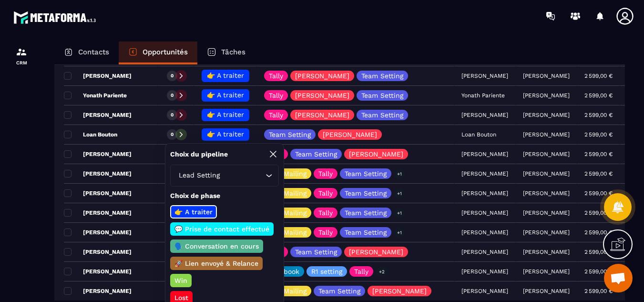 The width and height of the screenshot is (644, 302). What do you see at coordinates (22, 62) in the screenshot?
I see `p: CRM` at bounding box center [22, 62].